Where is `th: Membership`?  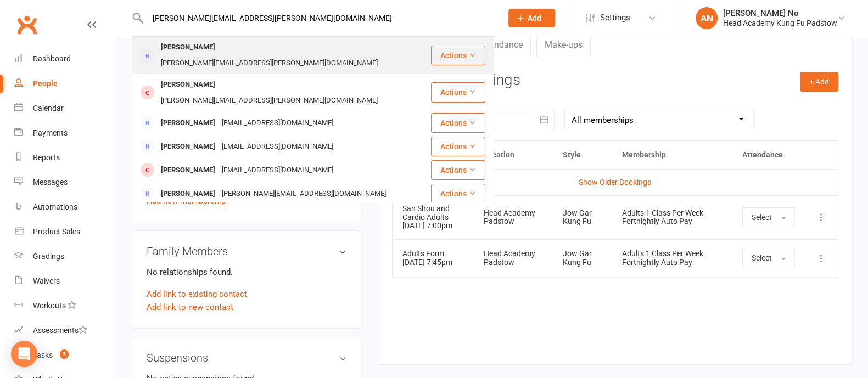 th: Membership is located at coordinates (672, 155).